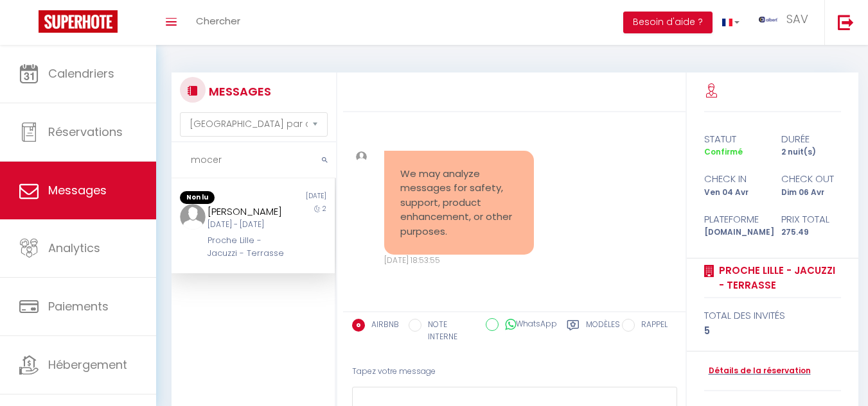 The height and width of the screenshot is (406, 868). I want to click on a: Proche Lille - Jacuzzi - Terrasse, so click(778, 278).